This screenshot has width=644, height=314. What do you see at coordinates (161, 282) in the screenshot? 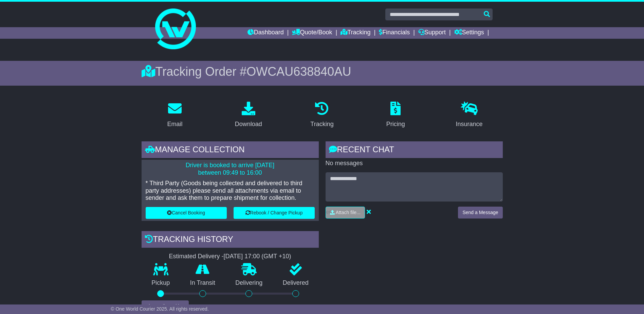
I see `p: Pickup` at bounding box center [161, 282].